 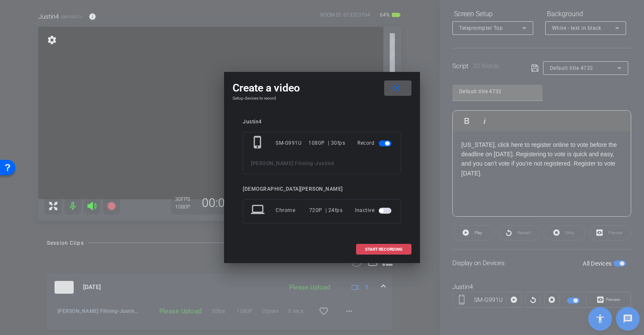 I want to click on div: Chrome, so click(x=292, y=210).